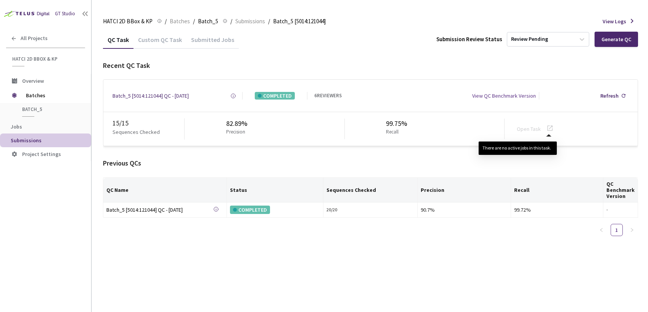  What do you see at coordinates (180, 21) in the screenshot?
I see `a: Batches` at bounding box center [180, 21].